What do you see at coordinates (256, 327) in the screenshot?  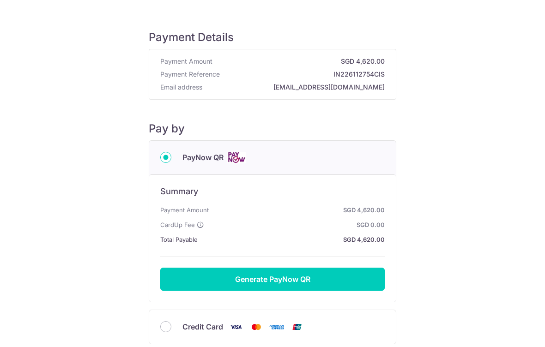 I see `img: Mastercard` at bounding box center [256, 327].